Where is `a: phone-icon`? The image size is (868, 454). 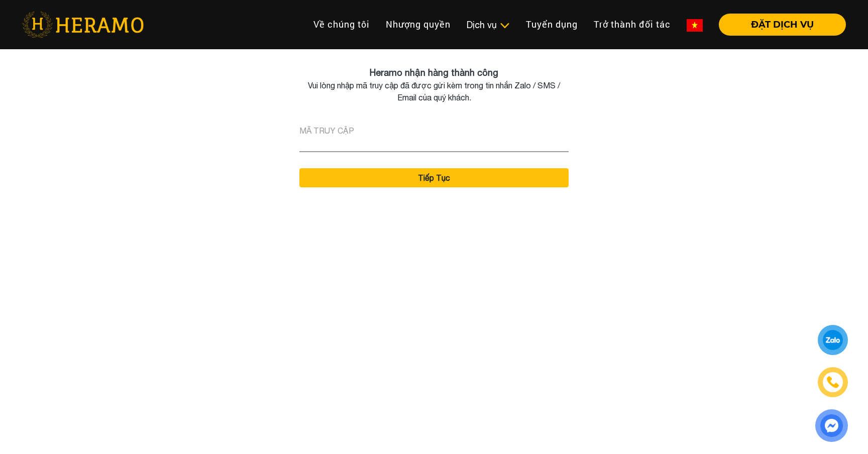
a: phone-icon is located at coordinates (833, 382).